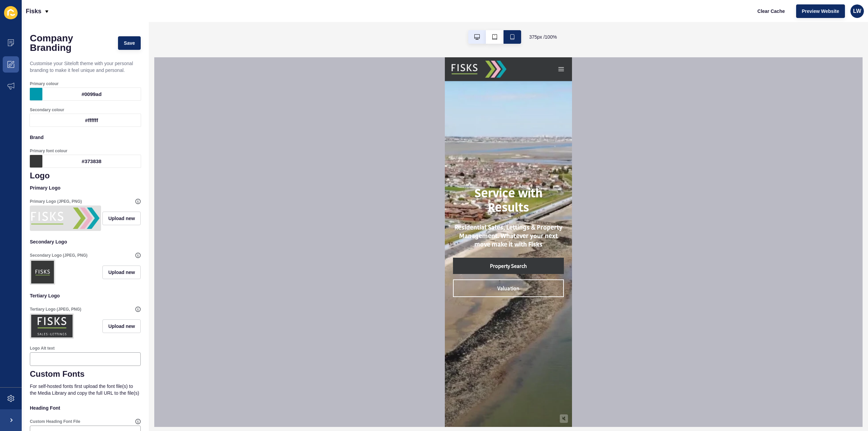 This screenshot has width=868, height=431. I want to click on h1: Custom Fonts, so click(85, 374).